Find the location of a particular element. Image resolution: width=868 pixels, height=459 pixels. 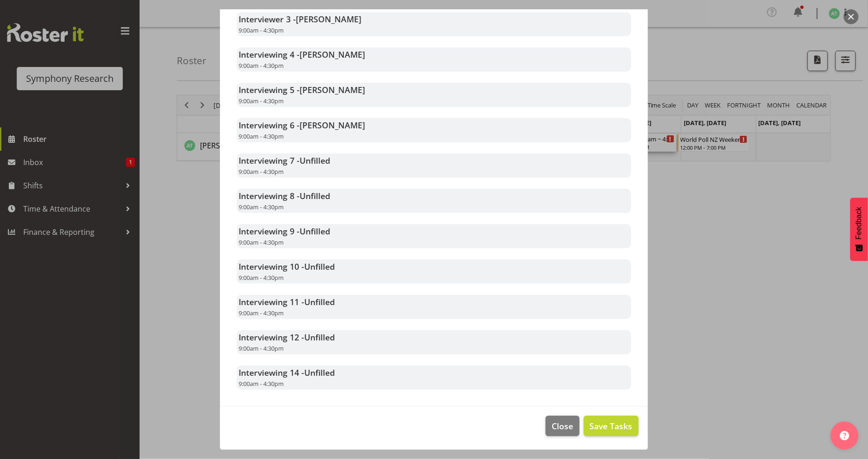

strong: Interviewing 11 - is located at coordinates (287, 301).